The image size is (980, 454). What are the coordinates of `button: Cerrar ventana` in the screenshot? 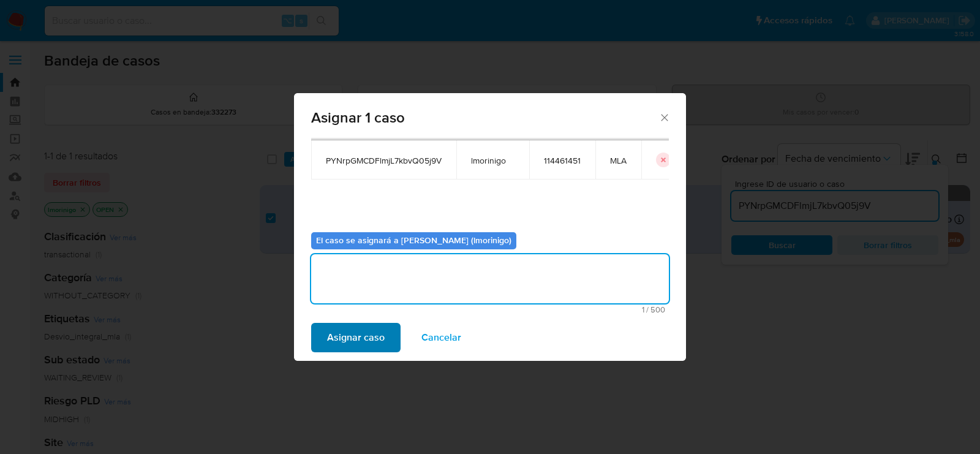 It's located at (664, 117).